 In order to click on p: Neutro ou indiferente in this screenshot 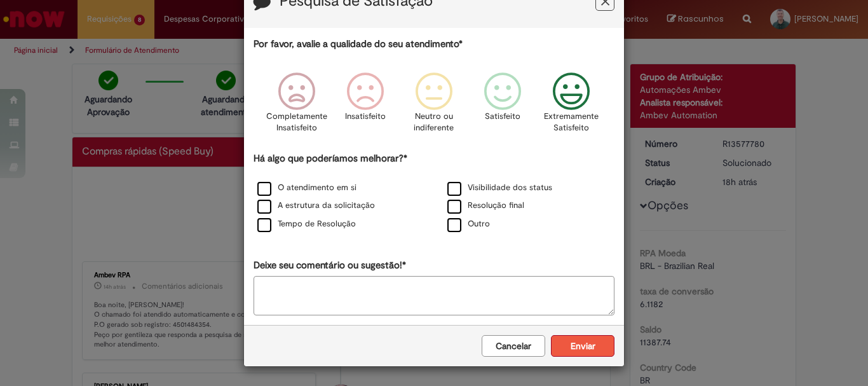, I will do `click(434, 122)`.